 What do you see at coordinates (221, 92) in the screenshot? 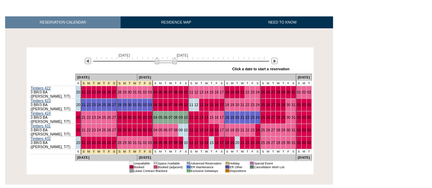
I see `a: 17` at bounding box center [221, 92].